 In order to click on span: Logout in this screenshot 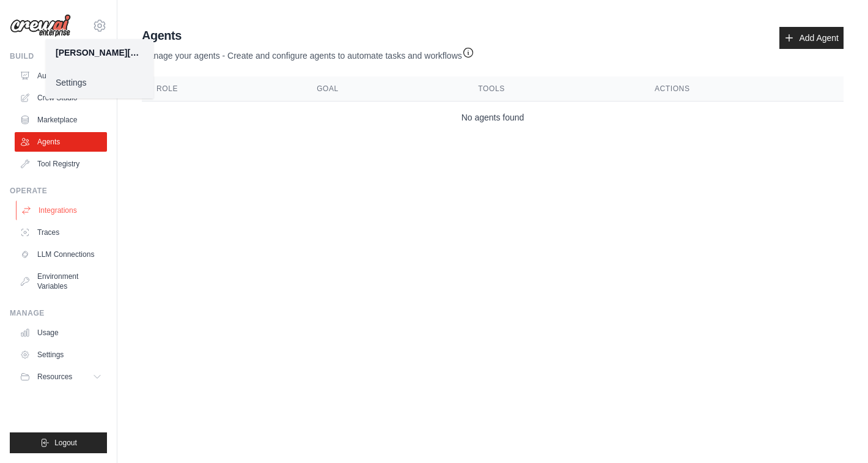, I will do `click(65, 443)`.